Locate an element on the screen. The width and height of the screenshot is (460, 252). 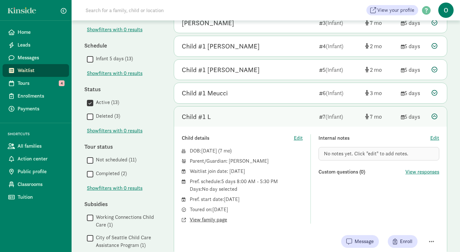
div: Chat Widget is located at coordinates (444, 237).